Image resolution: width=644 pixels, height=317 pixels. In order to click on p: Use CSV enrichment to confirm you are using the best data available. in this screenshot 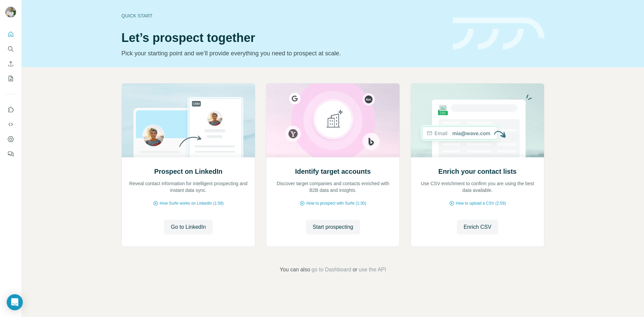, I will do `click(477, 187)`.